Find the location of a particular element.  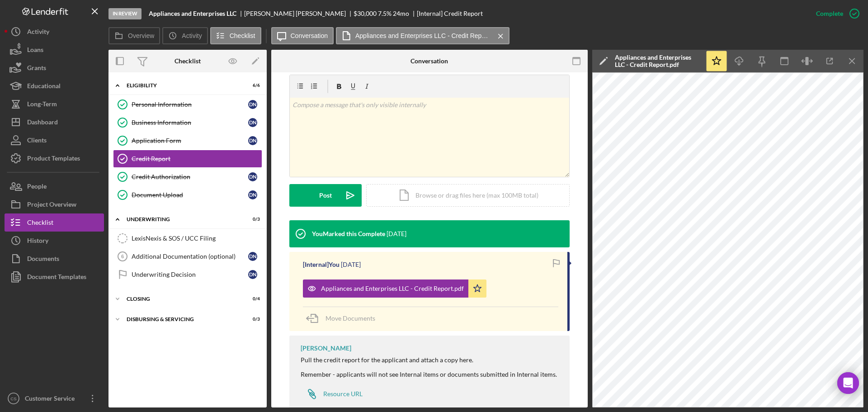

a: Credit Report is located at coordinates (188, 159).